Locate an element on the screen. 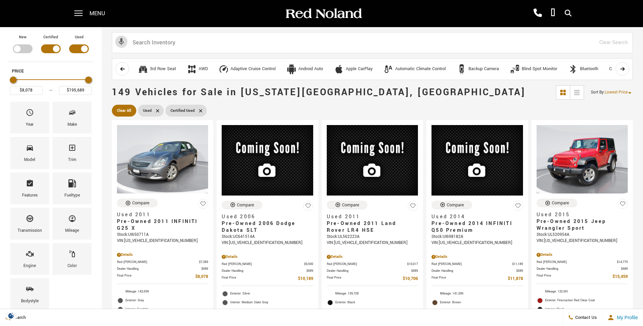  span: Used 2011 is located at coordinates (160, 215).